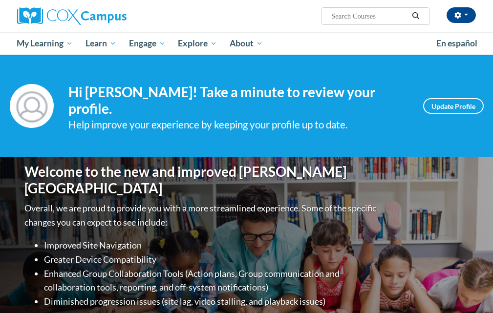  I want to click on a: Explore, so click(197, 43).